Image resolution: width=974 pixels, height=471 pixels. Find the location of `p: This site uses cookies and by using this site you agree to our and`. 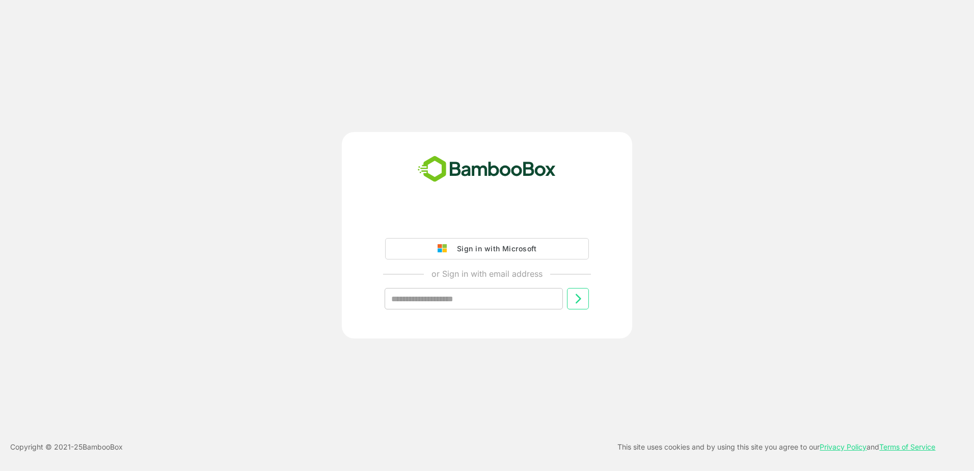

p: This site uses cookies and by using this site you agree to our and is located at coordinates (776, 447).